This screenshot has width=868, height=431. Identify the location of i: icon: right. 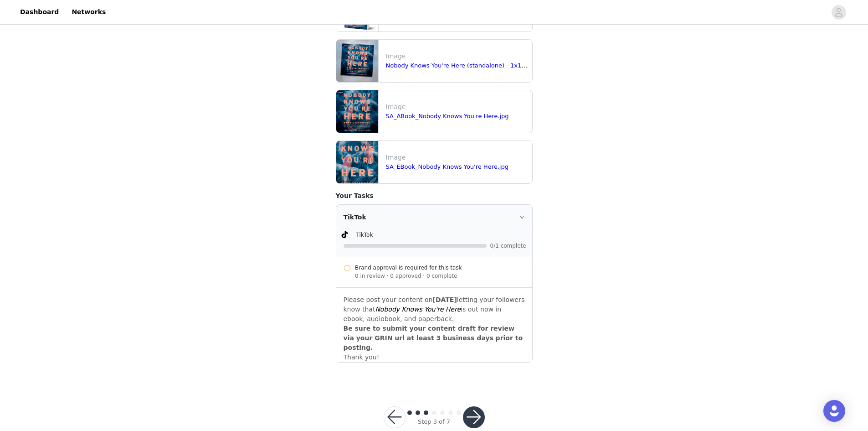
(522, 217).